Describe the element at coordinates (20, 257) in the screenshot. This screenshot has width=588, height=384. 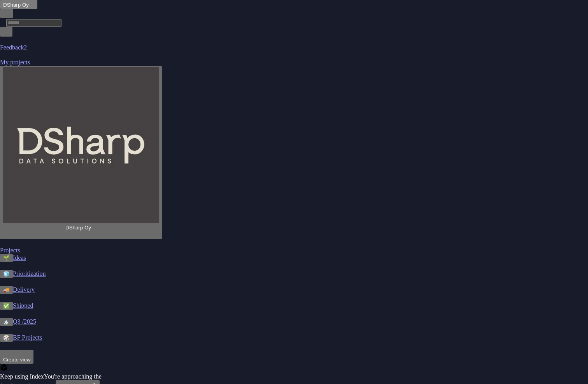
I see `span: Ideas` at that location.